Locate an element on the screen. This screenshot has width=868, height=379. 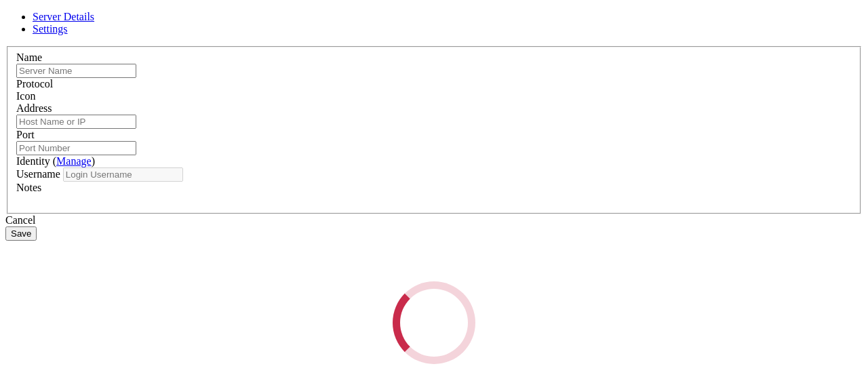
label: Identity is located at coordinates (56, 161).